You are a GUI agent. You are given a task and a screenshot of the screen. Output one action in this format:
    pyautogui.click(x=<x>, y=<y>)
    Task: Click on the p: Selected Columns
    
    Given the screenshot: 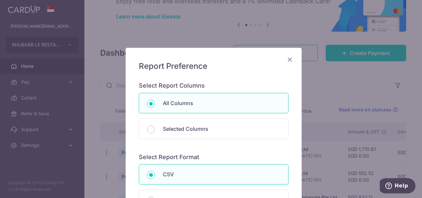 What is the action you would take?
    pyautogui.click(x=221, y=129)
    